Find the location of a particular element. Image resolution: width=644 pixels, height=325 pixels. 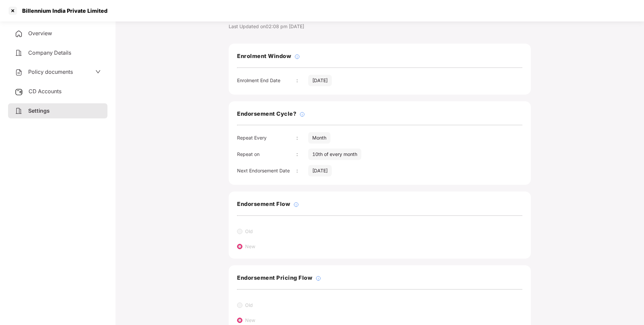

div: Next Endorsement Date is located at coordinates (266, 171).